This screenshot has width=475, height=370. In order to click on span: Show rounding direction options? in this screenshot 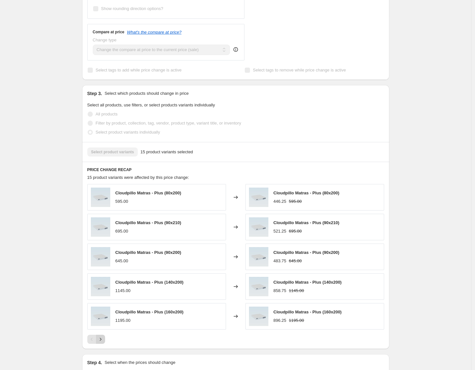, I will do `click(132, 8)`.